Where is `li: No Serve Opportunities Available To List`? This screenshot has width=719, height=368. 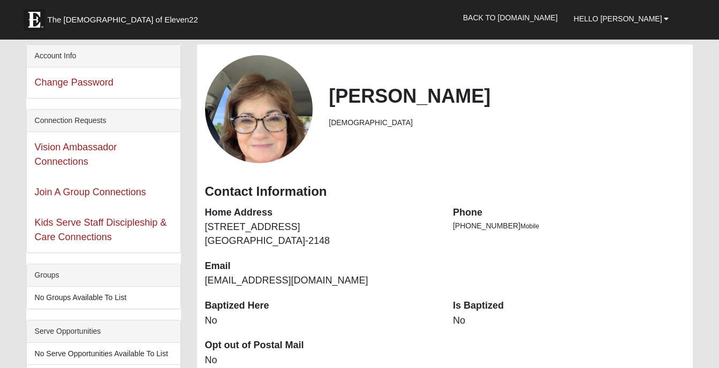
li: No Serve Opportunities Available To List is located at coordinates (103, 354).